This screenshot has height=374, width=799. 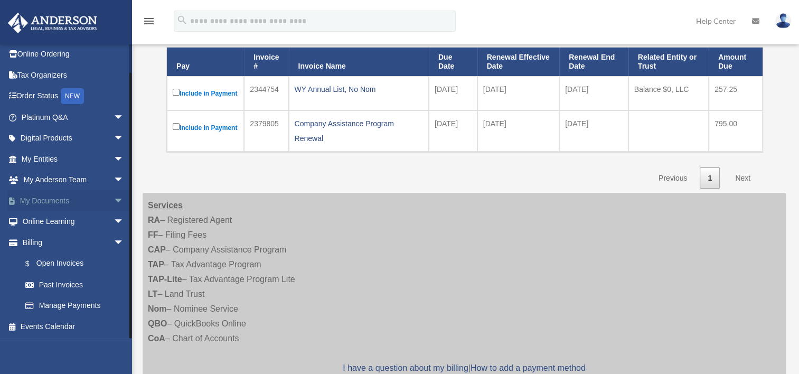 I want to click on strong: Nom, so click(x=157, y=309).